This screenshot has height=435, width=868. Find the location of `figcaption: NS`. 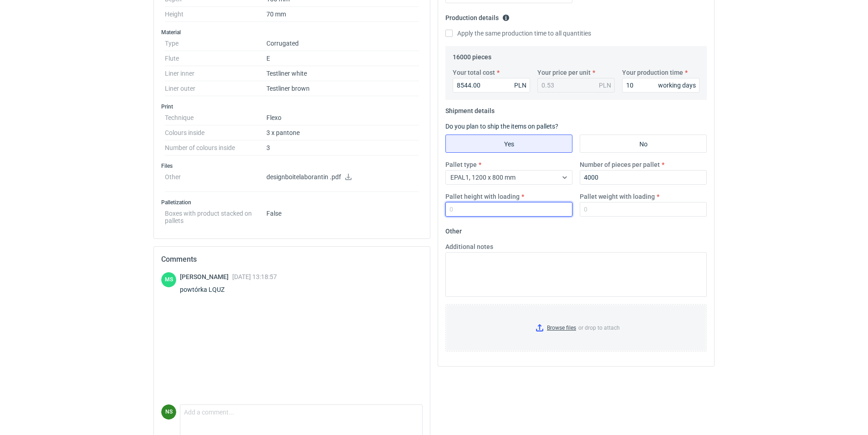

figcaption: NS is located at coordinates (168, 411).